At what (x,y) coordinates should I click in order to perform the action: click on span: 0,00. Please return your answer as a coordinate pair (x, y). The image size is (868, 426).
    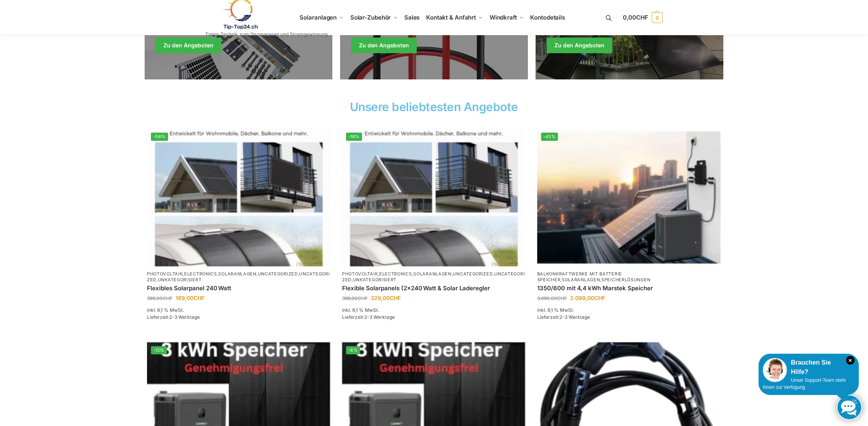
    Looking at the image, I should click on (636, 17).